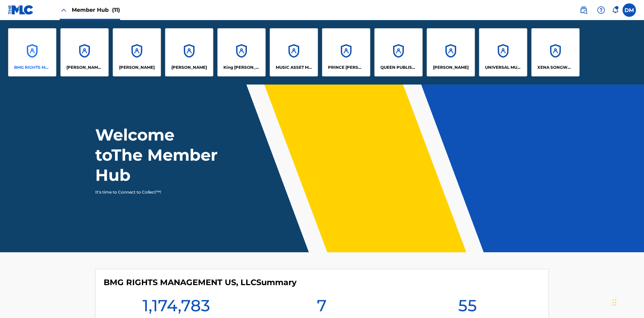 The height and width of the screenshot is (318, 644). I want to click on div: User Menu, so click(629, 10).